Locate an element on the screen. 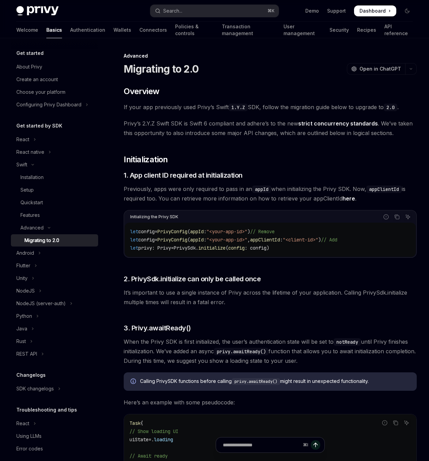 Image resolution: width=429 pixels, height=461 pixels. div: NodeJS is located at coordinates (26, 291).